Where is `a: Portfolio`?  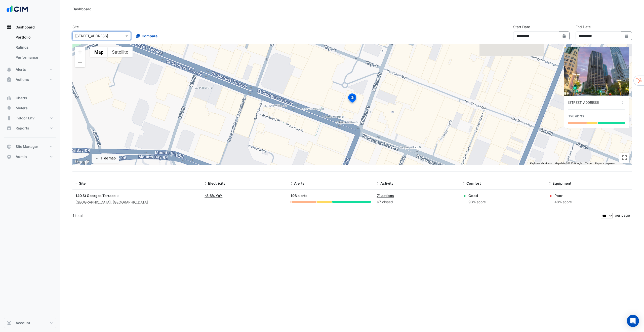
a: Portfolio is located at coordinates (34, 37).